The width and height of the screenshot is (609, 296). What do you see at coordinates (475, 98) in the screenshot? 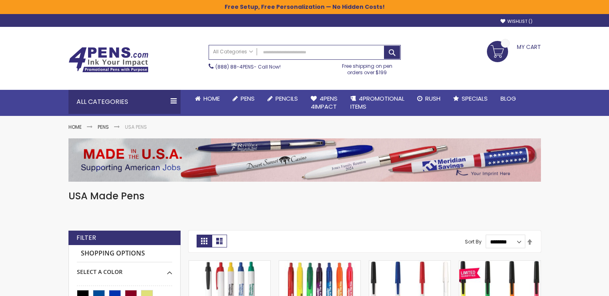
I see `span: Specials` at bounding box center [475, 98].